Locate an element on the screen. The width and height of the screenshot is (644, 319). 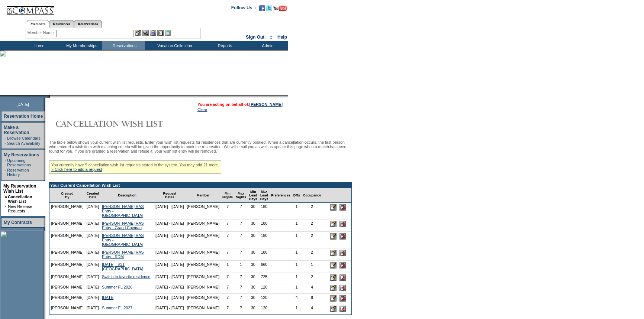
td: Request Dates is located at coordinates (170, 195).